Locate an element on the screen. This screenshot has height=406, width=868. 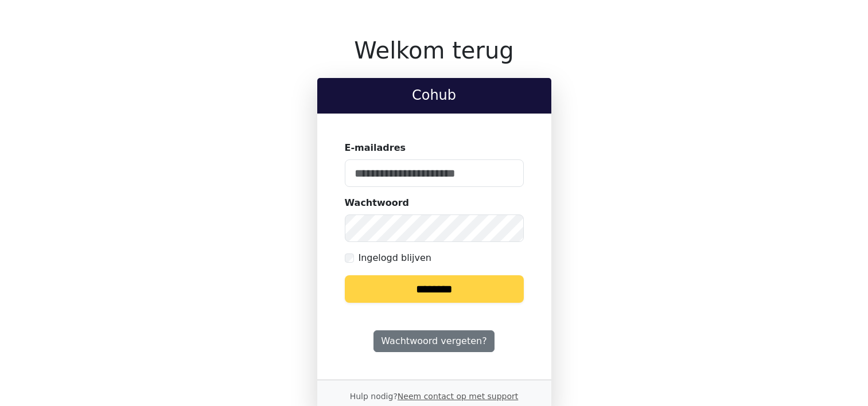
a: Wachtwoord vergeten? is located at coordinates (434, 342).